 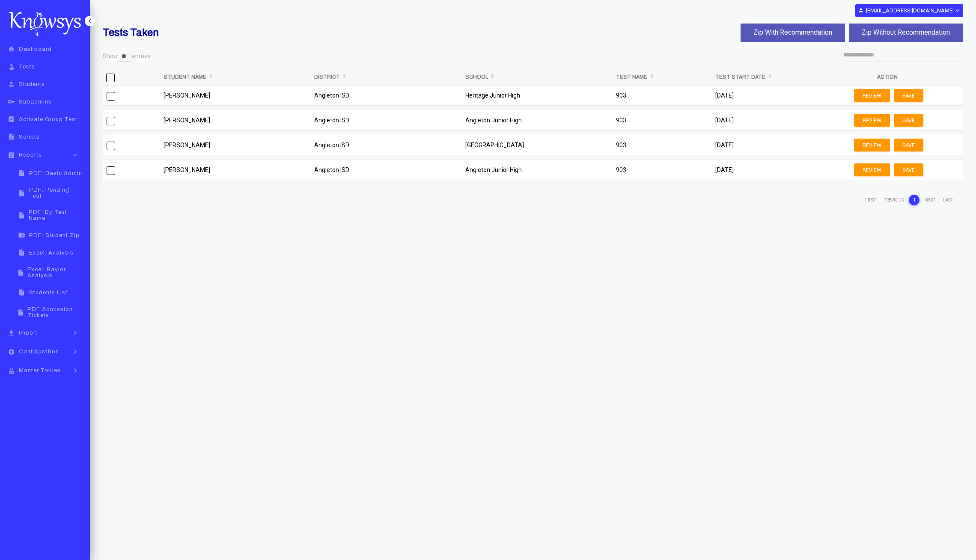 I want to click on b: Test Start Date, so click(x=741, y=77).